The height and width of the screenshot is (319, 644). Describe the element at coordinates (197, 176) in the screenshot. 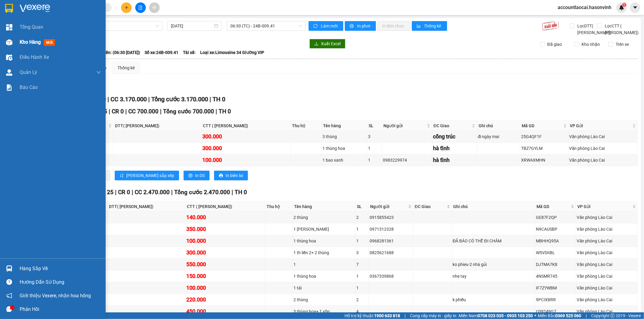

I see `button: printerIn DS` at that location.